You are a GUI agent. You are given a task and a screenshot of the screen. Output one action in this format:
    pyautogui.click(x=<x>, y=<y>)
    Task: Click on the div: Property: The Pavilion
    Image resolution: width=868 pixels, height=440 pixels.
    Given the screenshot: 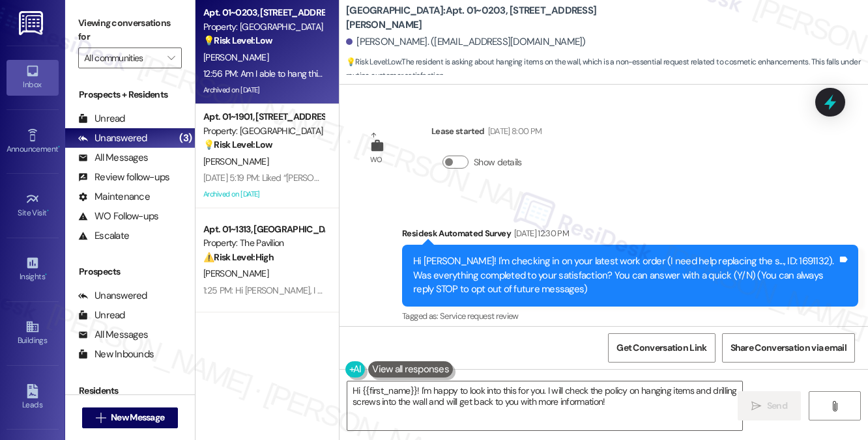 What is the action you would take?
    pyautogui.click(x=263, y=243)
    